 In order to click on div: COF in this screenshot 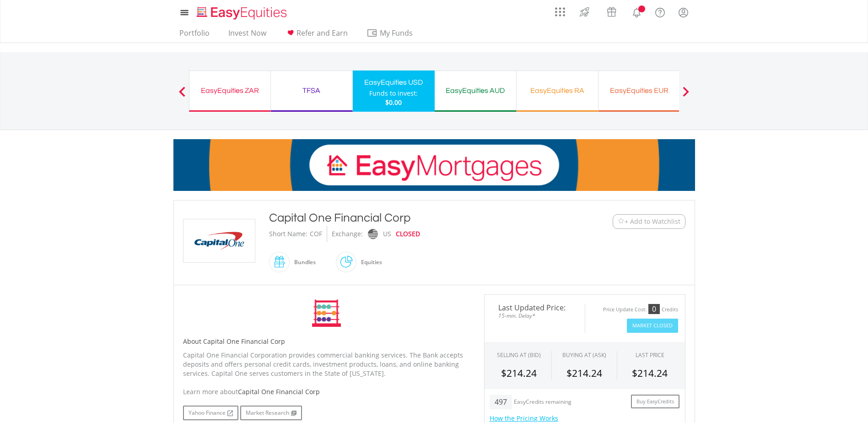, I will do `click(316, 234)`.